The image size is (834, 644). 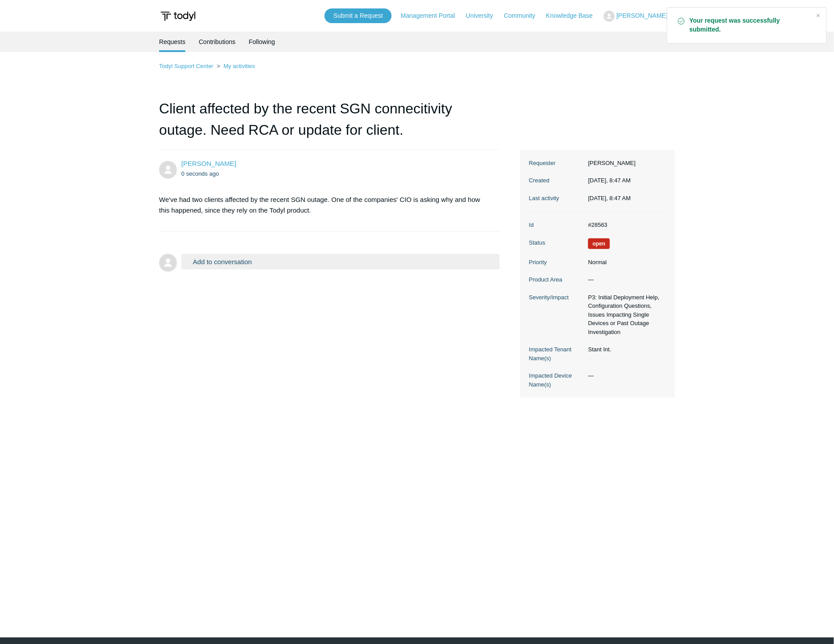 I want to click on dt: Impacted Device Name(s), so click(x=557, y=379).